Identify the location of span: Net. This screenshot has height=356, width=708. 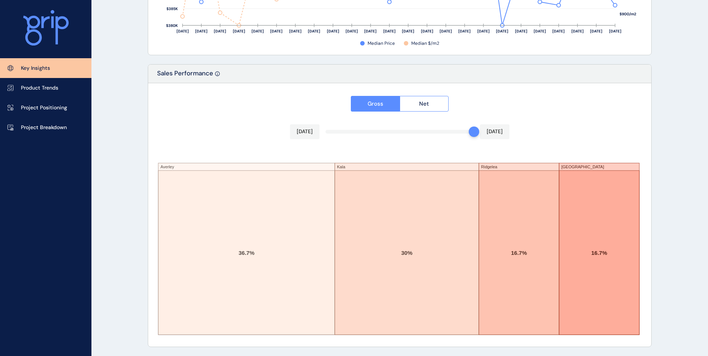
(424, 104).